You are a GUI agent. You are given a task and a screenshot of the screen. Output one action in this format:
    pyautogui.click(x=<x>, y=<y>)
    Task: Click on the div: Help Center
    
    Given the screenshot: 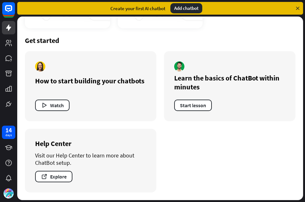 What is the action you would take?
    pyautogui.click(x=90, y=144)
    